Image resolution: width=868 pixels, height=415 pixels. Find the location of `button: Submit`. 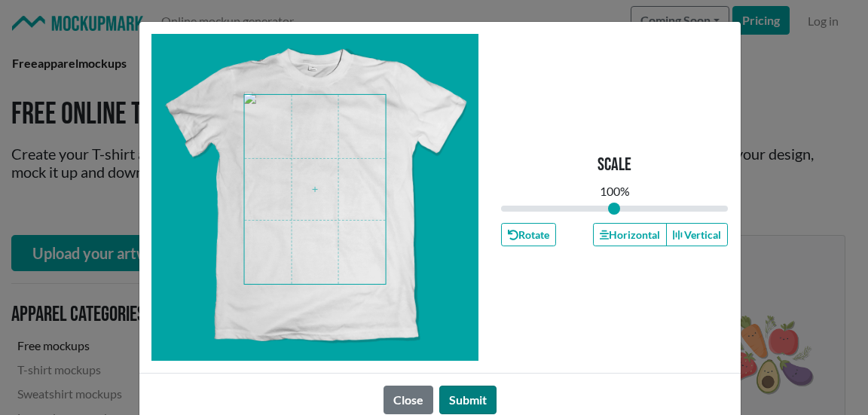

button: Submit is located at coordinates (468, 400).